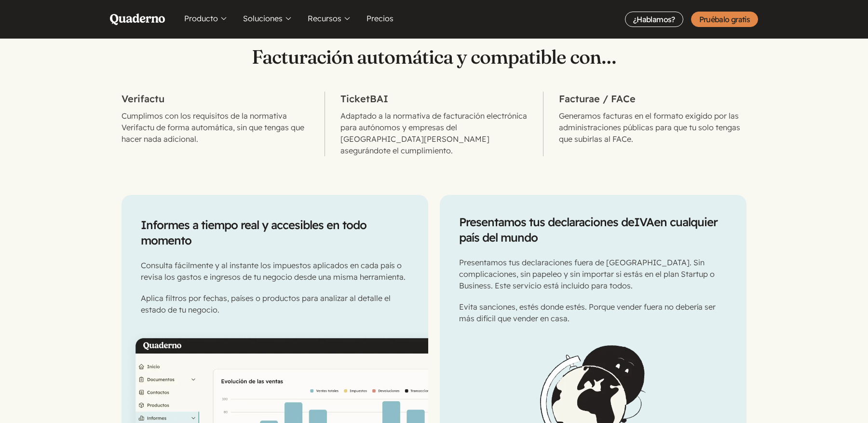  What do you see at coordinates (215, 99) in the screenshot?
I see `h2: Verifactu` at bounding box center [215, 99].